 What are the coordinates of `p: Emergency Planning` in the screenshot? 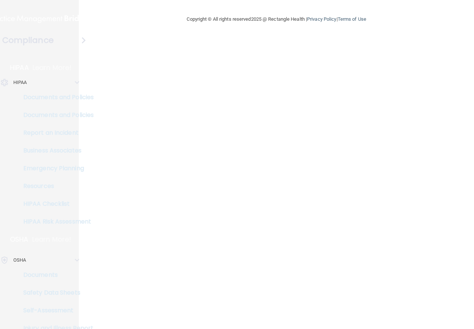 It's located at (55, 169).